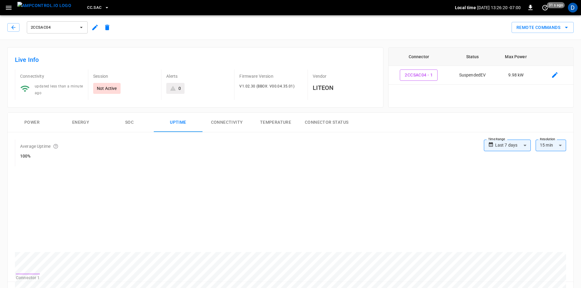 The height and width of the screenshot is (288, 581). What do you see at coordinates (472, 57) in the screenshot?
I see `th: Status` at bounding box center [472, 57].